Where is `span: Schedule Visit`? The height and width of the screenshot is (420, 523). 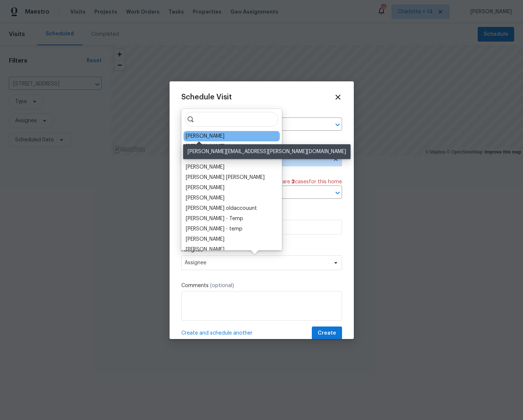
span: Schedule Visit is located at coordinates (206, 97).